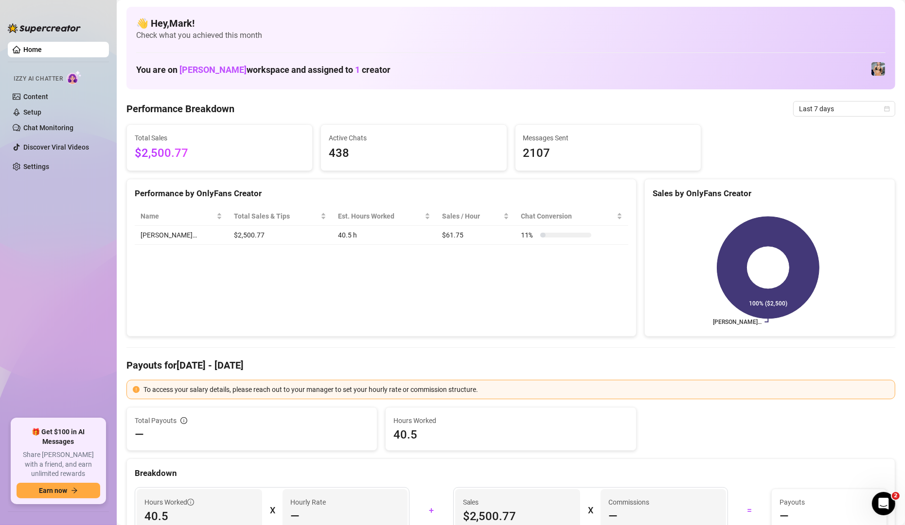 This screenshot has height=525, width=905. What do you see at coordinates (56, 147) in the screenshot?
I see `a: Discover Viral Videos` at bounding box center [56, 147].